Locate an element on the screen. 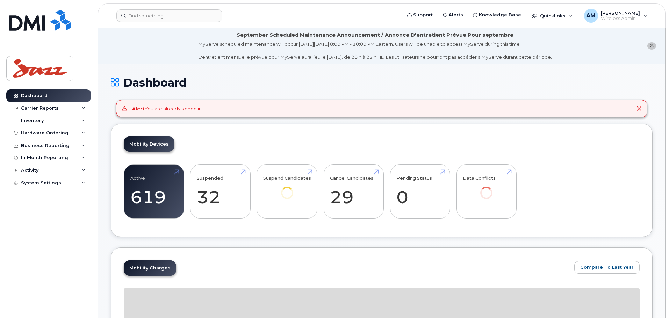 The width and height of the screenshot is (669, 318). a: Data Conflicts is located at coordinates (486, 189).